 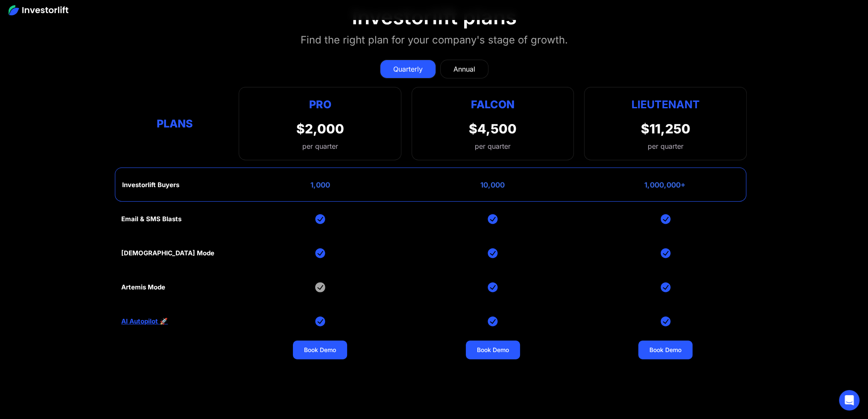 I want to click on div: 1,000,000+, so click(x=665, y=185).